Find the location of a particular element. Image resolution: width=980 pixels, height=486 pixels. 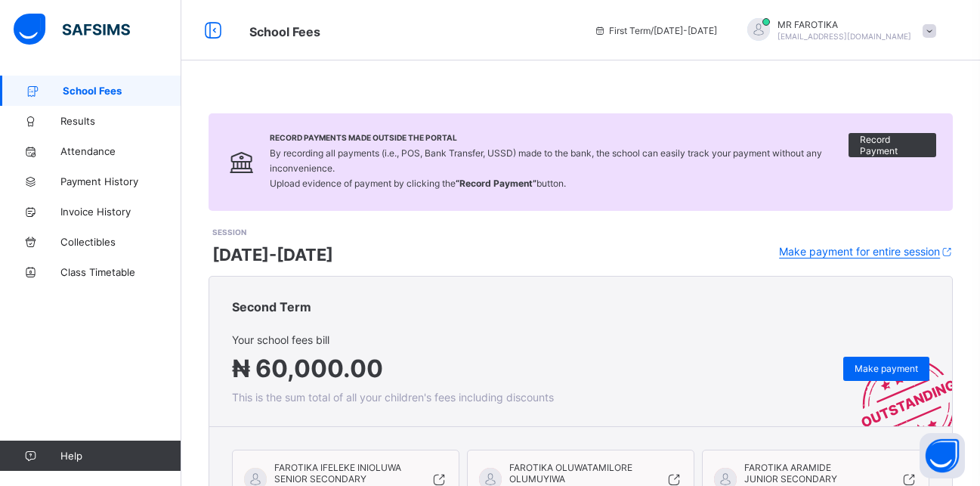

span: SESSION is located at coordinates (229, 232).